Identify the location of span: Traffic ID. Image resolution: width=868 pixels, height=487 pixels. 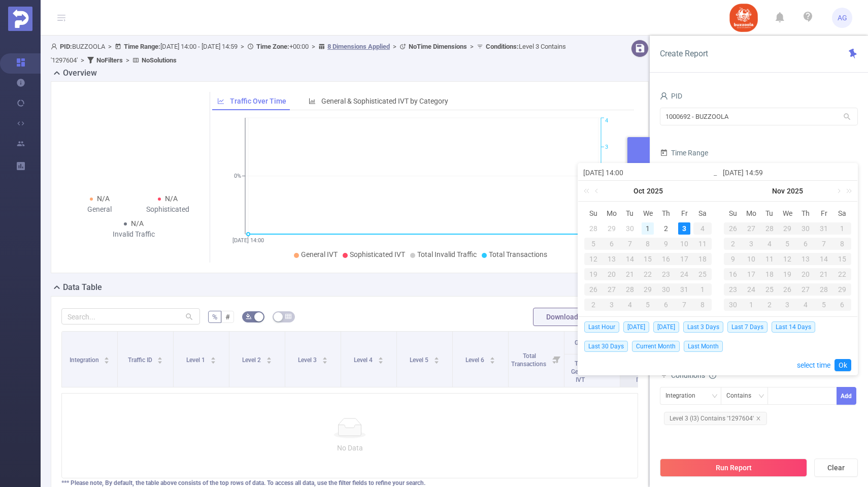
(141, 360).